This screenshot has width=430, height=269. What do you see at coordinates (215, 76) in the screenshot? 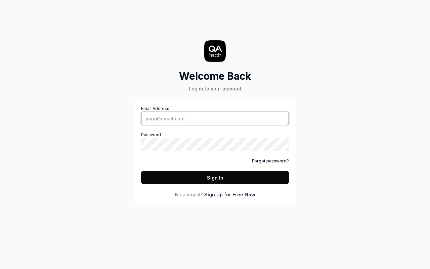
I see `h2: Welcome Back` at bounding box center [215, 76].